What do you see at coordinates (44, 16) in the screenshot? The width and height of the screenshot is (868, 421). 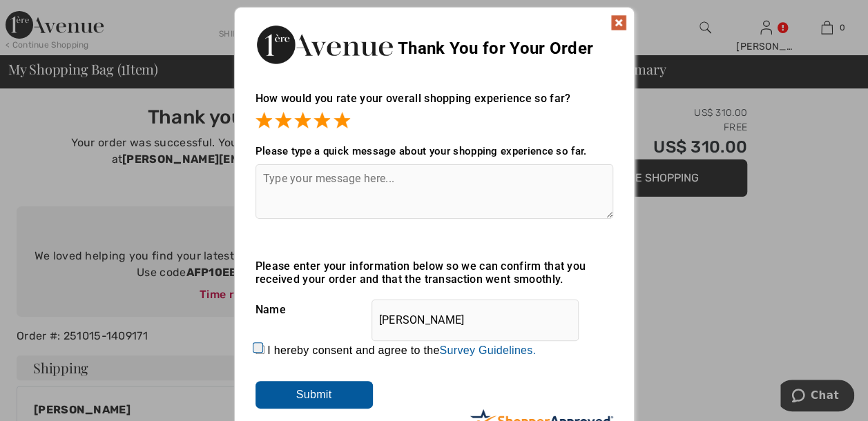 I see `span: Chat` at bounding box center [44, 16].